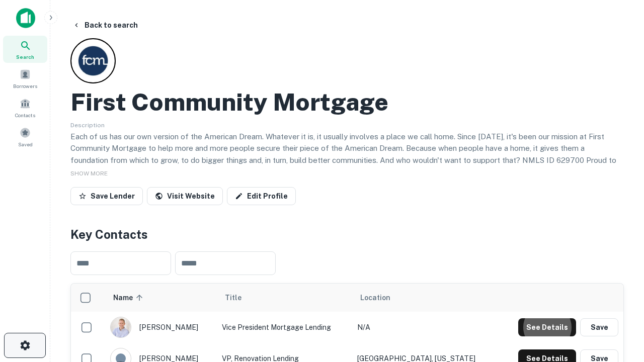  What do you see at coordinates (261, 196) in the screenshot?
I see `a: Edit Profile` at bounding box center [261, 196].